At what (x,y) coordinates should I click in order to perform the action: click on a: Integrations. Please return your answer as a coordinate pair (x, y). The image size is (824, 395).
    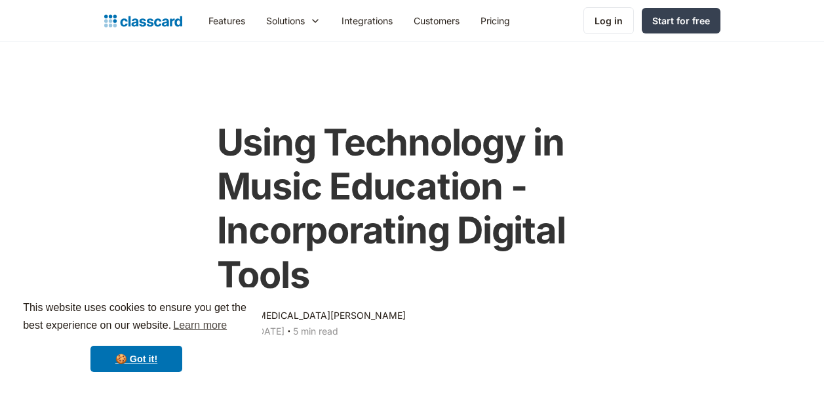
    Looking at the image, I should click on (367, 20).